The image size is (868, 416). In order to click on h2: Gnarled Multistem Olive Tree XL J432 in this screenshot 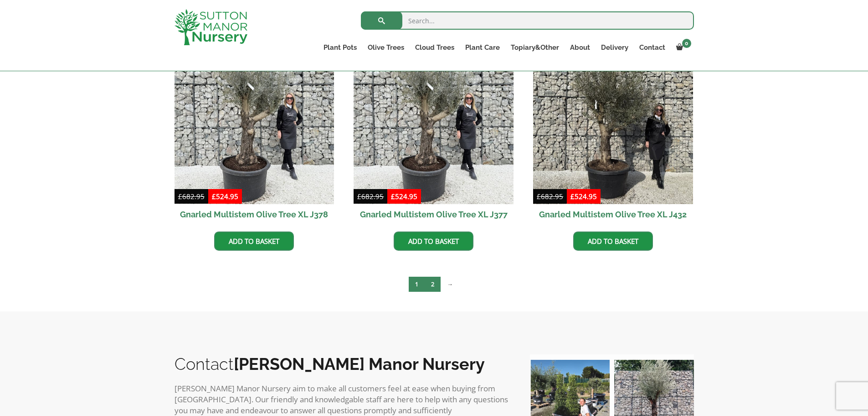, I will do `click(613, 214)`.